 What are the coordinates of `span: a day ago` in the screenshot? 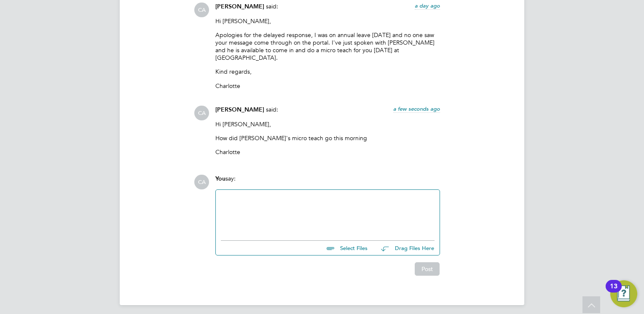 It's located at (427, 6).